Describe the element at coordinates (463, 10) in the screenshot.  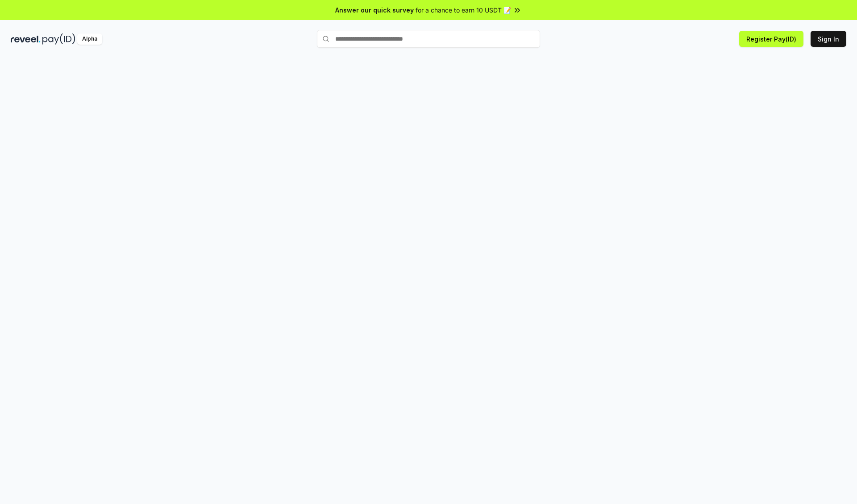
I see `span: for a chance to earn 10 USDT 📝` at that location.